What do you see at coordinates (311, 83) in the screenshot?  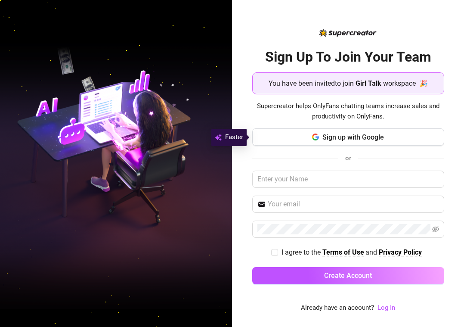 I see `span: You have been invited to join` at bounding box center [311, 83].